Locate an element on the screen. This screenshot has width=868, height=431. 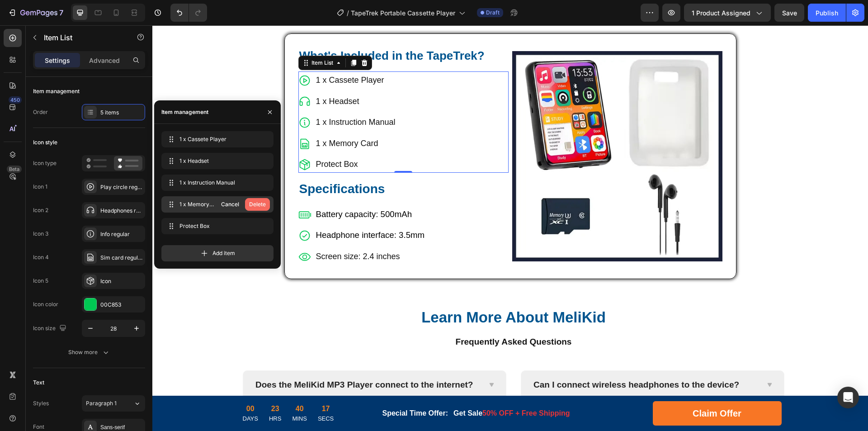
div: Order is located at coordinates (40, 112).